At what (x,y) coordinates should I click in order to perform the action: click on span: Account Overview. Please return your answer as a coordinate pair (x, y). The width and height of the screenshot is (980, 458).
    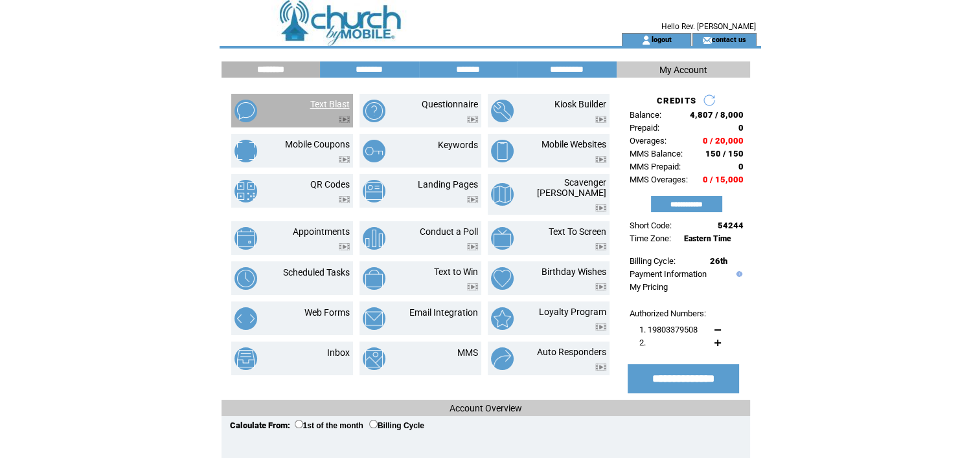
    Looking at the image, I should click on (486, 408).